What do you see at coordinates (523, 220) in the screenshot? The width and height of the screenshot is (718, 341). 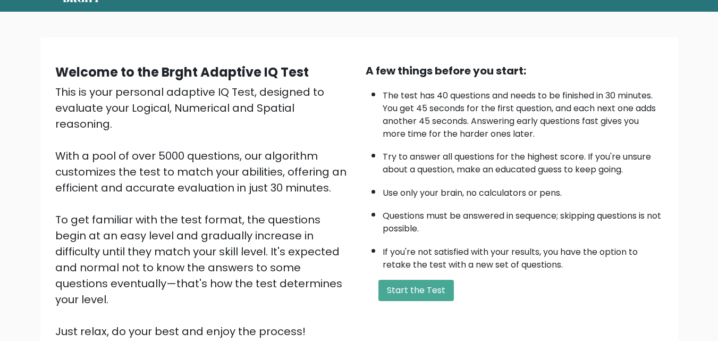 I see `li: Questions must be answered in sequence; skipping questions is not possible.` at bounding box center [523, 220].